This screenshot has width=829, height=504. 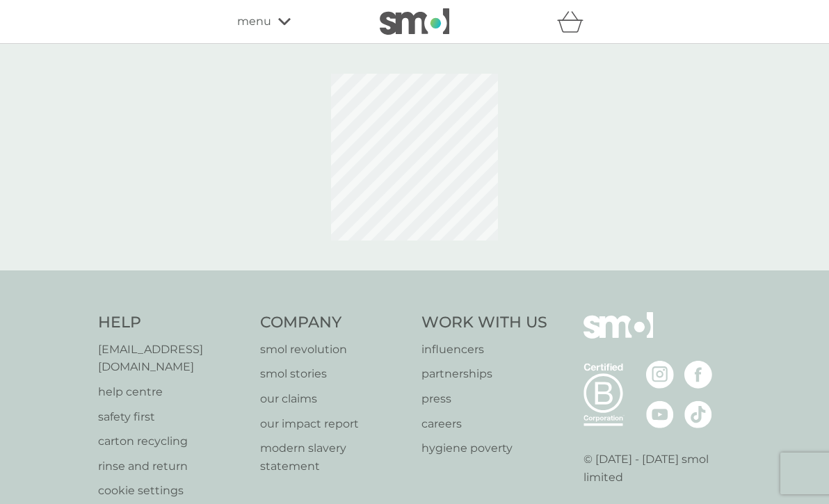 I want to click on a: cookie settings, so click(x=172, y=491).